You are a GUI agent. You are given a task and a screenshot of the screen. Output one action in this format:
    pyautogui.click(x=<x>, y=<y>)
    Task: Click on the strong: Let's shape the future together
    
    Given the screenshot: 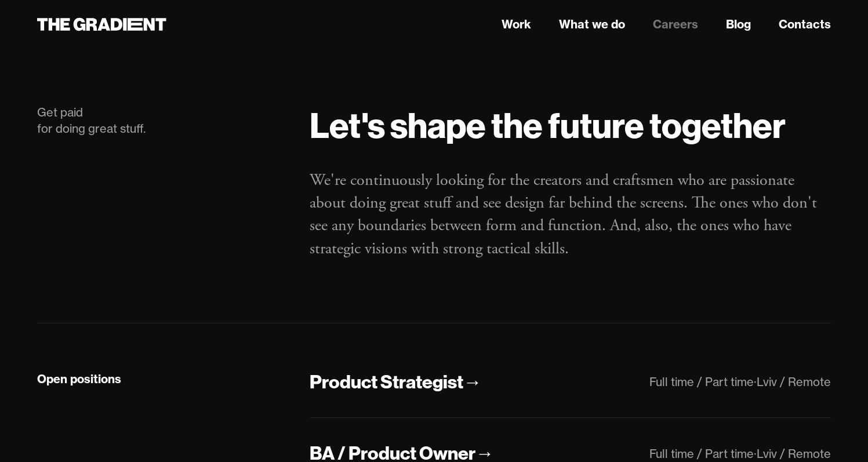 What is the action you would take?
    pyautogui.click(x=548, y=125)
    